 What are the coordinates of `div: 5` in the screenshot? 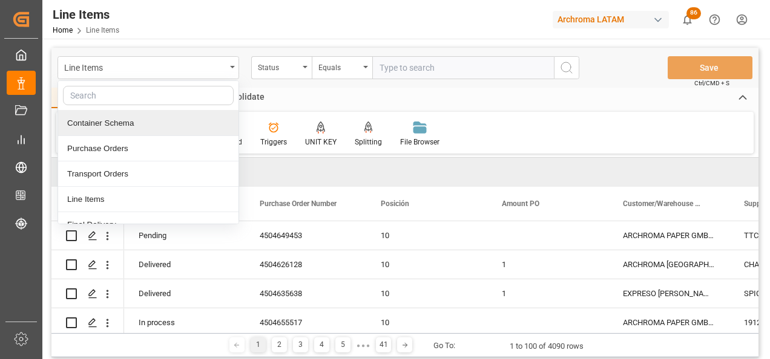 It's located at (342, 345).